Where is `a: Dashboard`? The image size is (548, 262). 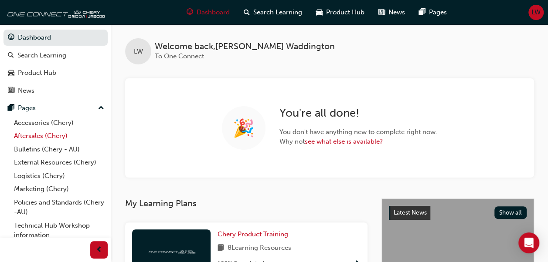 a: Dashboard is located at coordinates (55, 37).